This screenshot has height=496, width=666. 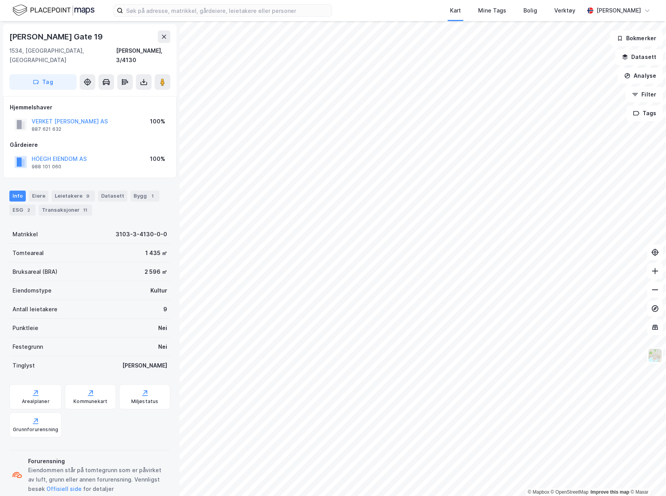 I want to click on div: 1, so click(x=152, y=196).